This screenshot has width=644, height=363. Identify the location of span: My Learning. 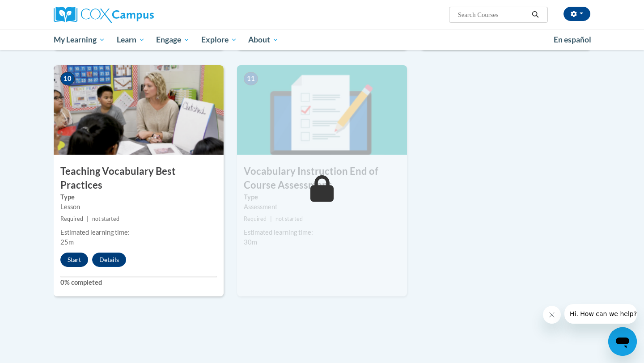
(79, 40).